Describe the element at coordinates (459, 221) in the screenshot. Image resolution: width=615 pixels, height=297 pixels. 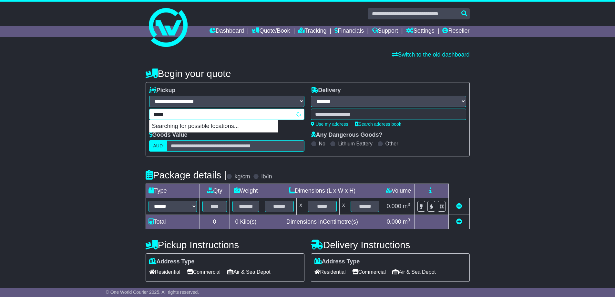
I see `a: Add new item` at that location.